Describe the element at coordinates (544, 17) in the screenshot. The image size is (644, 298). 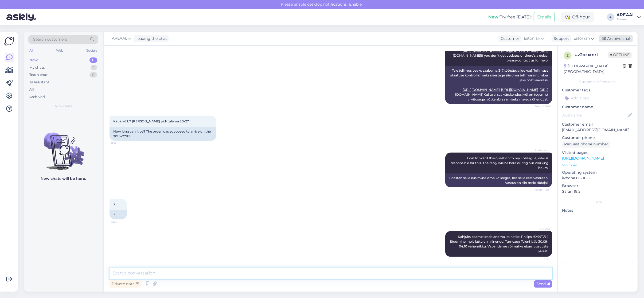
I see `button: Emails` at that location.